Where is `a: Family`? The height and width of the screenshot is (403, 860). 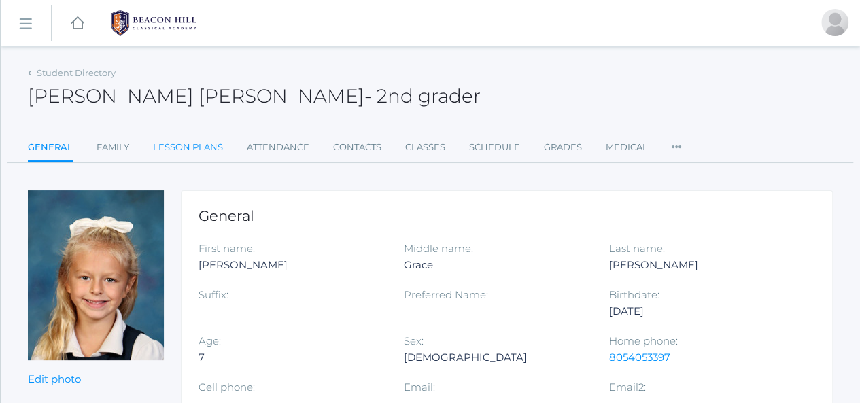 a: Family is located at coordinates (113, 148).